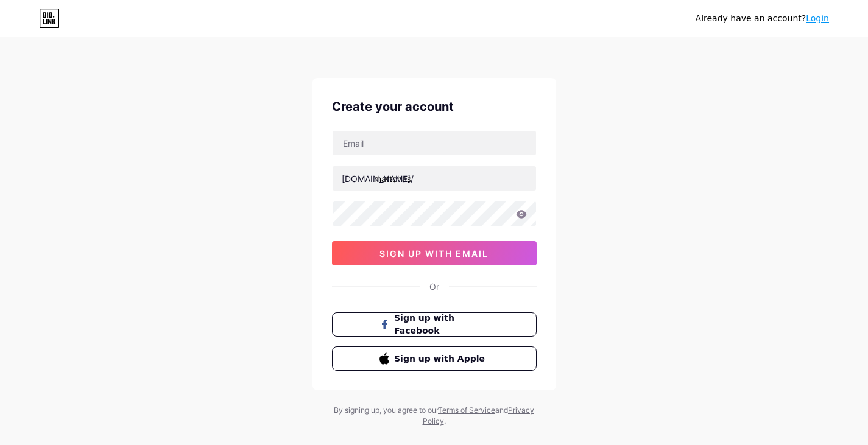  Describe the element at coordinates (434, 253) in the screenshot. I see `span: sign up with email` at that location.